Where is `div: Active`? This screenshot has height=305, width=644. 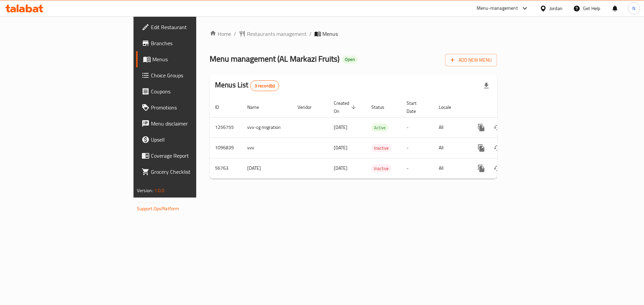 div: Active is located at coordinates (380, 127).